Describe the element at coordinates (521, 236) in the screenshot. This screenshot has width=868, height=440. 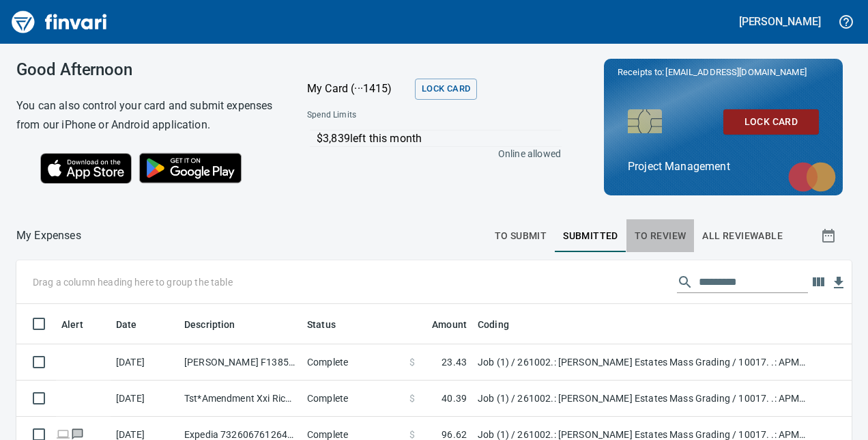
I see `span: To Submit` at that location.